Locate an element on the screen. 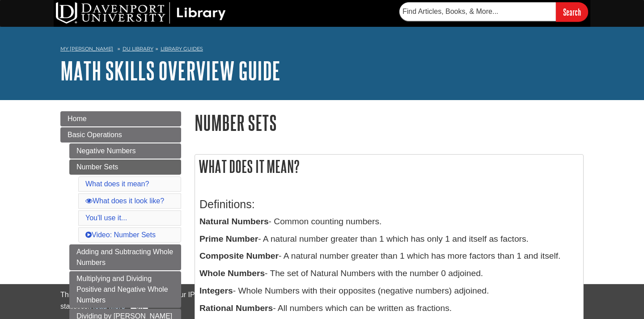  span: Basic Operations is located at coordinates (95, 134).